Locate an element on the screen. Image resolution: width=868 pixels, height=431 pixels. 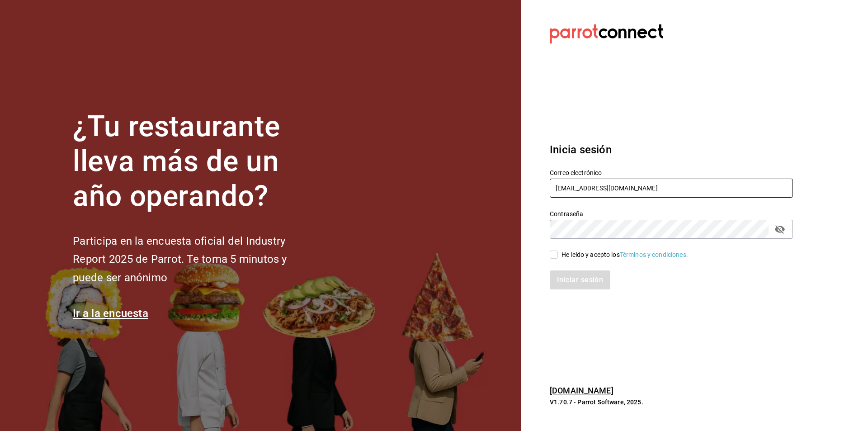
h2: Participa en la encuesta oficial del Industry Report 2025 de Parrot. Te toma 5 minutos y puede se... is located at coordinates (195, 260).